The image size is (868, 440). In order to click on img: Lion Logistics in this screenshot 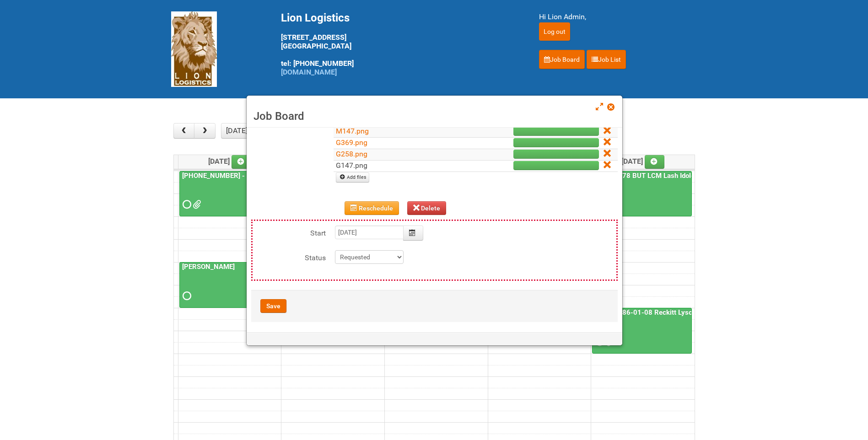, I will do `click(194, 49)`.